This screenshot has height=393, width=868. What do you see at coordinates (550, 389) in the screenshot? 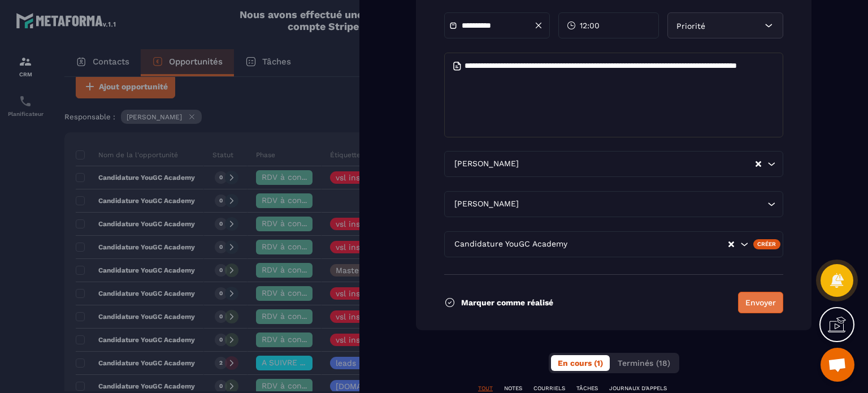
I see `p: COURRIELS` at bounding box center [550, 389].